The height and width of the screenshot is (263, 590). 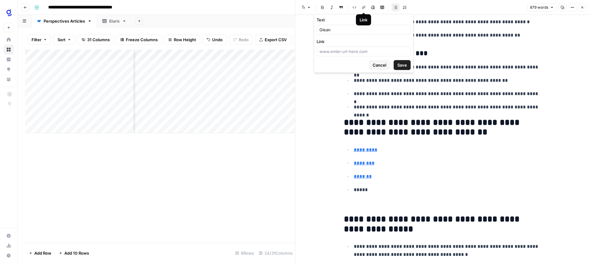 I want to click on span: Save, so click(x=402, y=65).